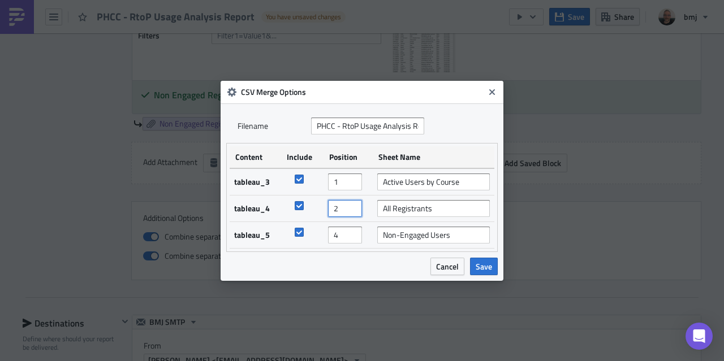  What do you see at coordinates (483, 266) in the screenshot?
I see `button: Save` at bounding box center [483, 266].